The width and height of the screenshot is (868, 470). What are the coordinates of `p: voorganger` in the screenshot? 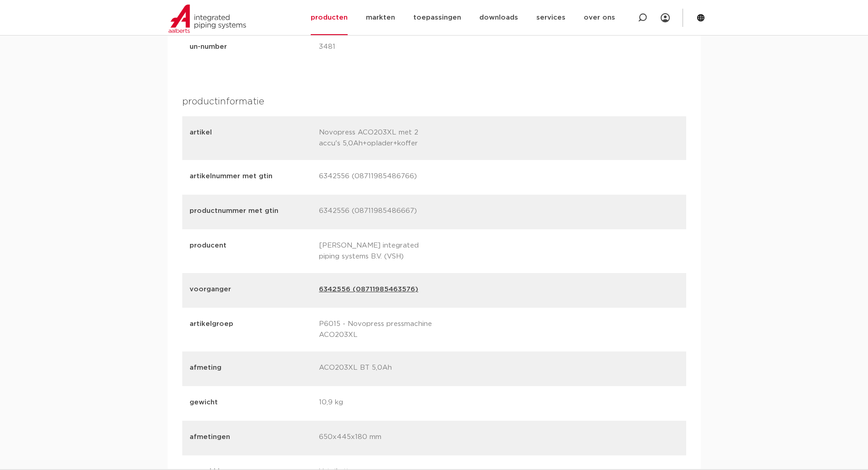 It's located at (250, 290).